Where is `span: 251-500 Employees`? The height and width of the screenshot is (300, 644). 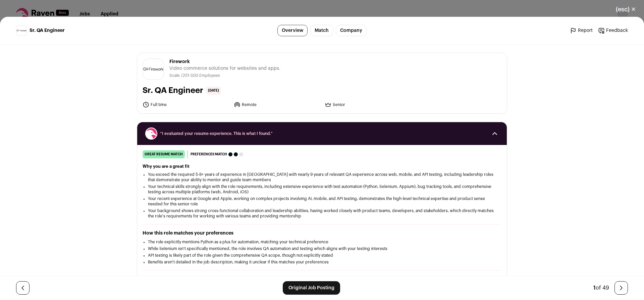 span: 251-500 Employees is located at coordinates (201, 76).